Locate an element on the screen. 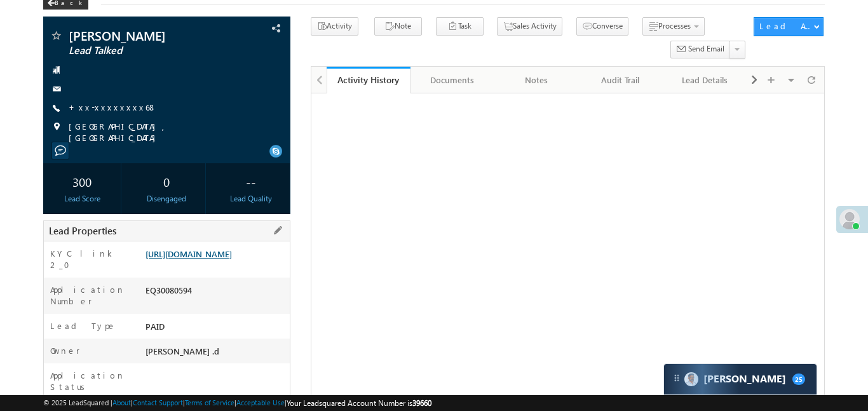 Image resolution: width=868 pixels, height=411 pixels. label: Application Status is located at coordinates (92, 381).